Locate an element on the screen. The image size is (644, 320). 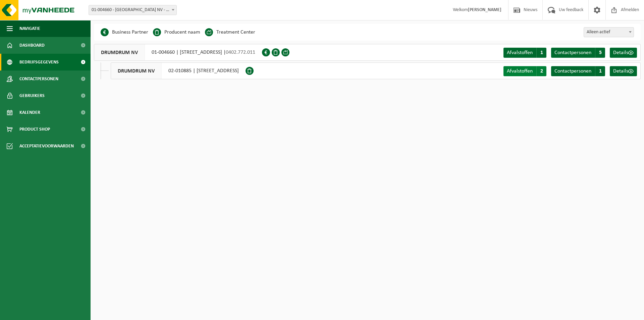
a: Afvalstoffen 1 is located at coordinates (525, 53).